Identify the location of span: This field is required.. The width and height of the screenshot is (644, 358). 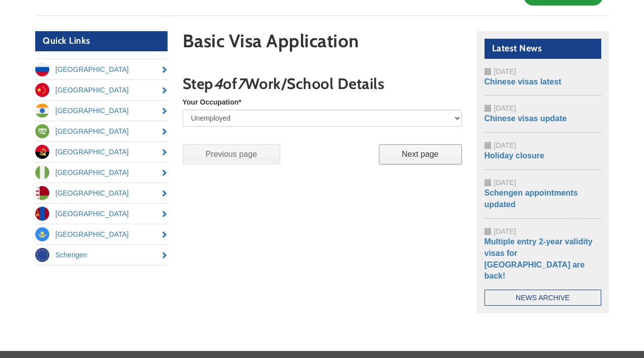
(239, 102).